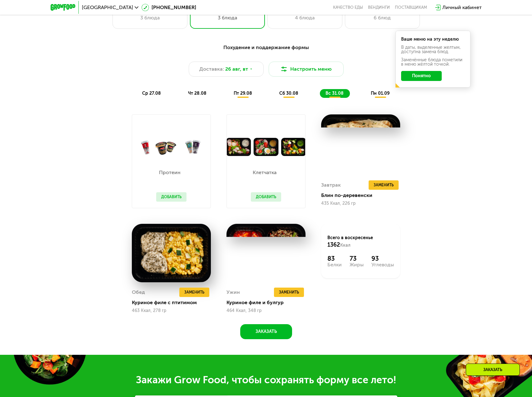 The width and height of the screenshot is (532, 397). What do you see at coordinates (174, 303) in the screenshot?
I see `div: Куриное филе с птитимом` at bounding box center [174, 303].